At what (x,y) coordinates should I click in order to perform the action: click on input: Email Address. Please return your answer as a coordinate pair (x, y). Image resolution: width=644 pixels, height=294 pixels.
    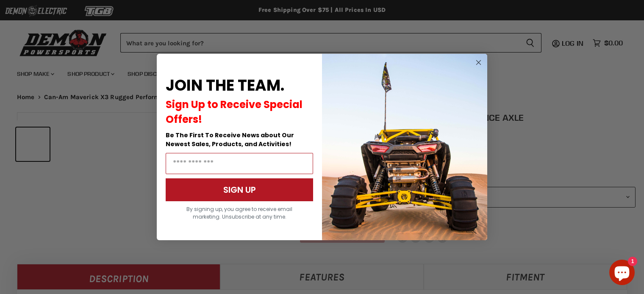
    Looking at the image, I should click on (240, 164).